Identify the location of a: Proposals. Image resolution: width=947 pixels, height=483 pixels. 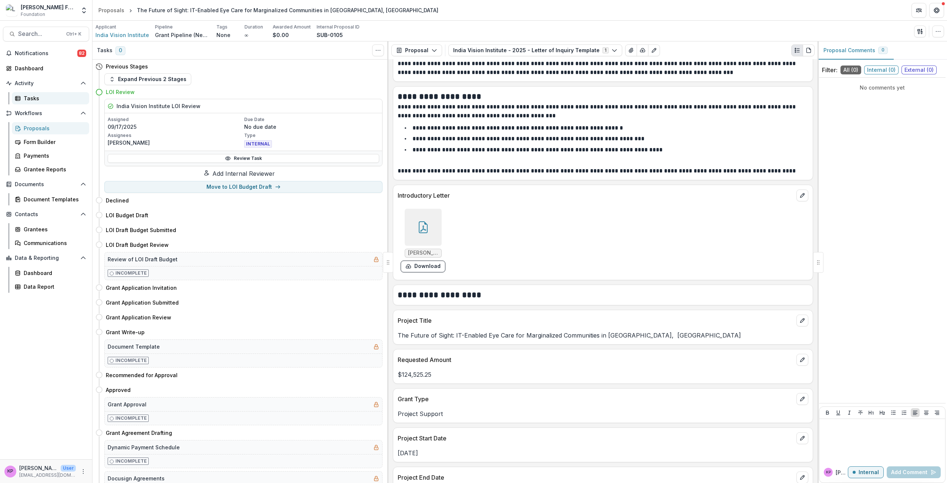
(111, 10).